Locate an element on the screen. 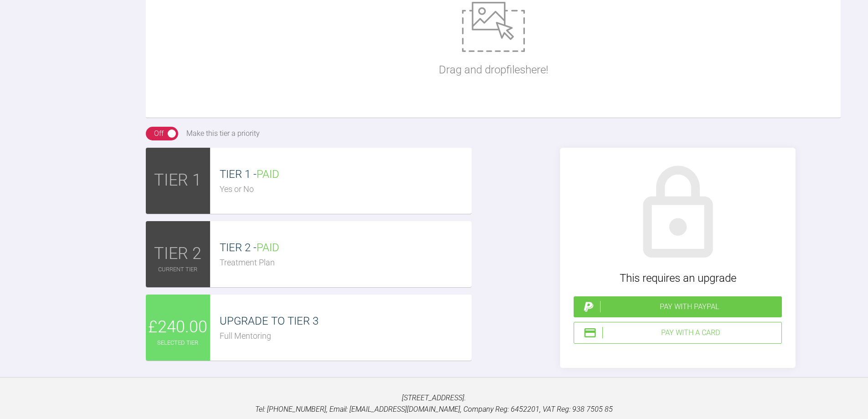 The width and height of the screenshot is (868, 419). span: TIER 1 - is located at coordinates (249, 174).